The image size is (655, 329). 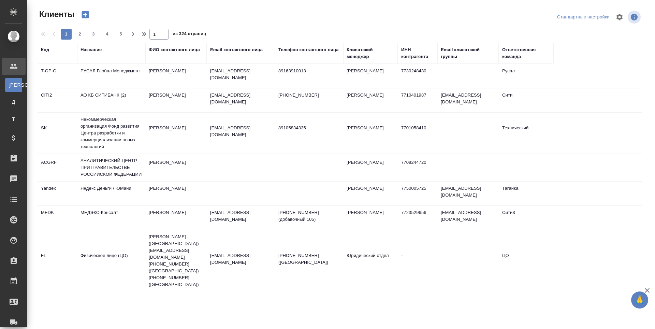 I want to click on td: Юридический отдел, so click(x=371, y=261).